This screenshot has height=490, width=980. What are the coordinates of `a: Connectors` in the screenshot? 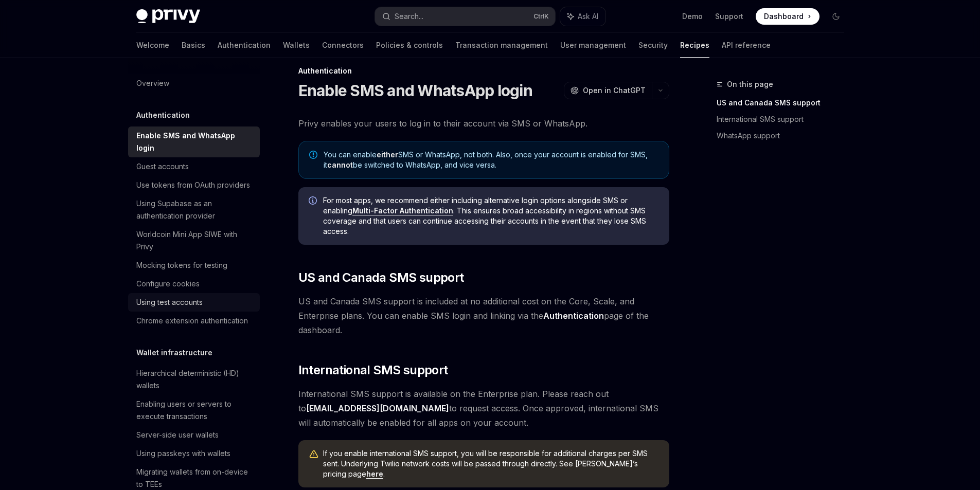 It's located at (343, 45).